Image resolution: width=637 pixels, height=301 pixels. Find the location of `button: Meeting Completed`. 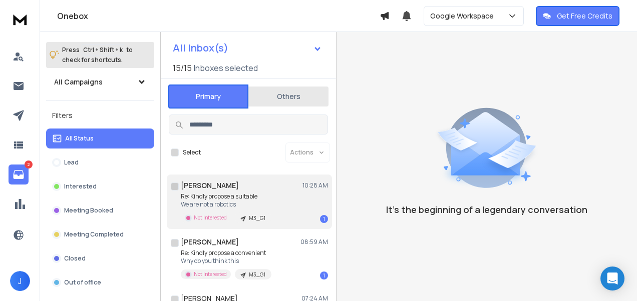

button: Meeting Completed is located at coordinates (100, 235).